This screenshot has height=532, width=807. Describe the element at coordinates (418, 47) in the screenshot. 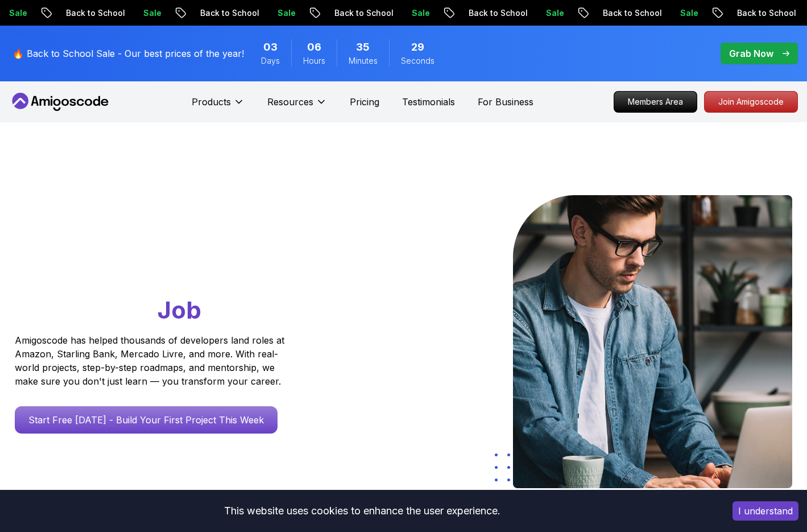

I see `span: 29 Seconds` at that location.